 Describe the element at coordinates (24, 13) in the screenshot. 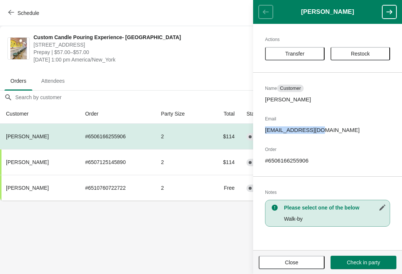

I see `button: Schedule` at that location.